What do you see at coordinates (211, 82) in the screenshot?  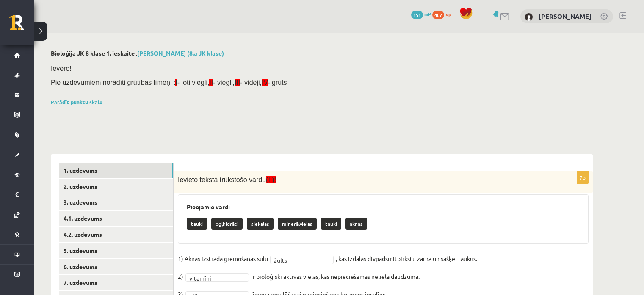 I see `span: II` at bounding box center [211, 82].